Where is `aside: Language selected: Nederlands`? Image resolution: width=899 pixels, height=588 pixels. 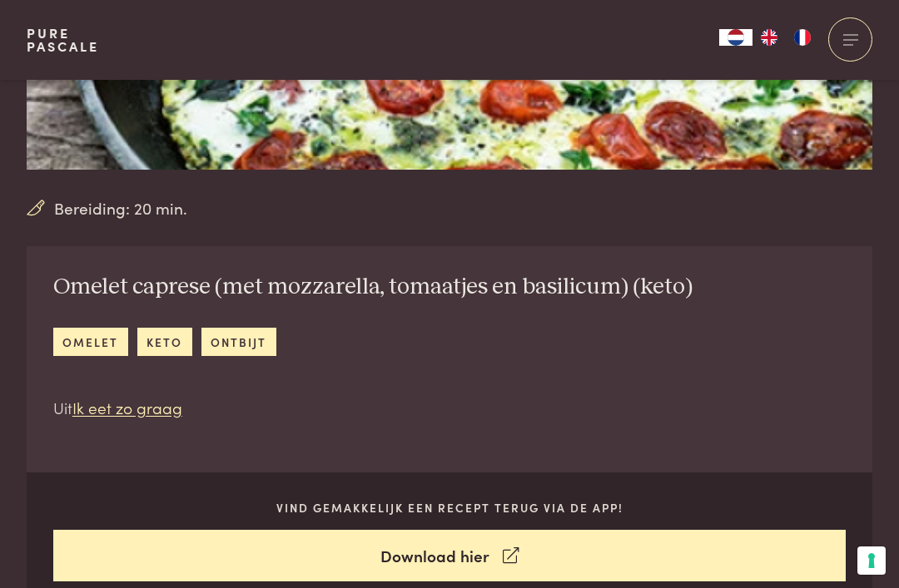 aside: Language selected: Nederlands is located at coordinates (770, 38).